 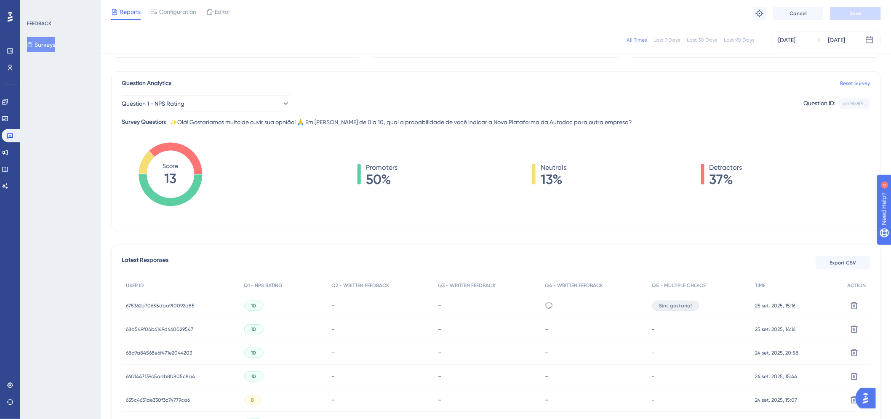 What do you see at coordinates (776, 376) in the screenshot?
I see `span: 24 set. 2025, 15:44` at bounding box center [776, 376].